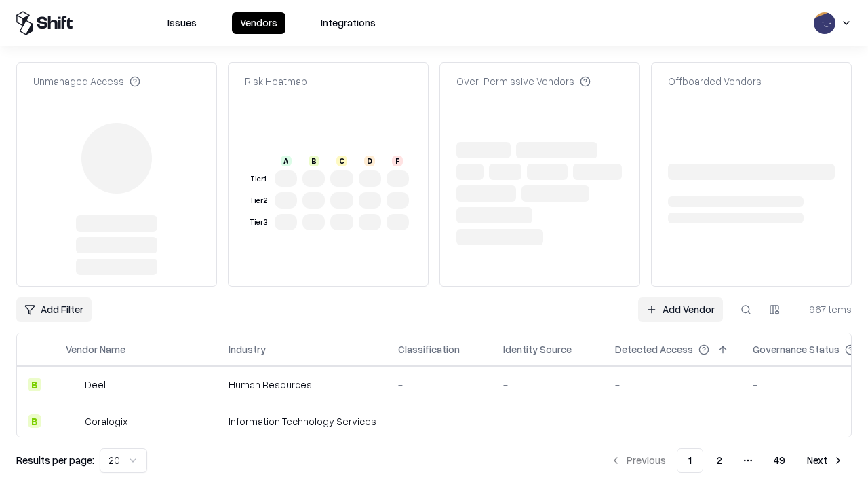 The width and height of the screenshot is (868, 489). I want to click on div: Tier 3, so click(258, 222).